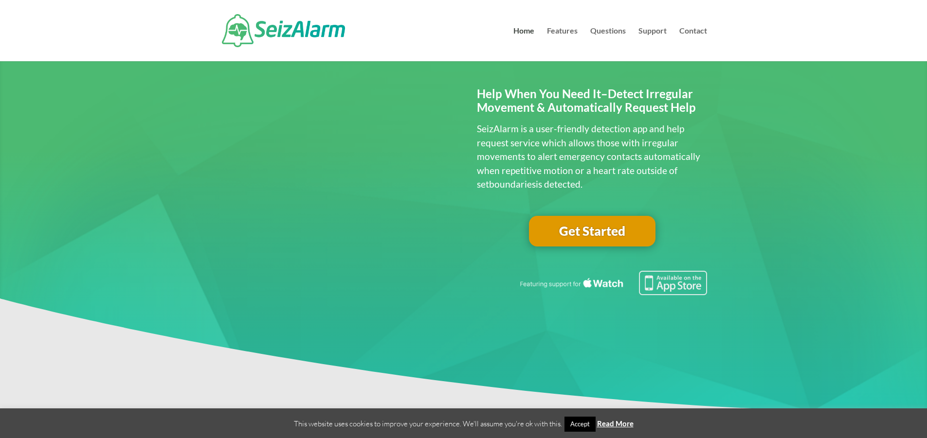  I want to click on a: Features, so click(562, 44).